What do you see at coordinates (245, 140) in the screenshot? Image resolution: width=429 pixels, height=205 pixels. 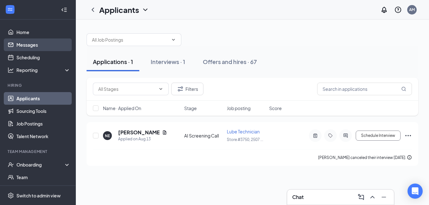 I see `span: Store #3750, 2507 ...` at bounding box center [245, 140].